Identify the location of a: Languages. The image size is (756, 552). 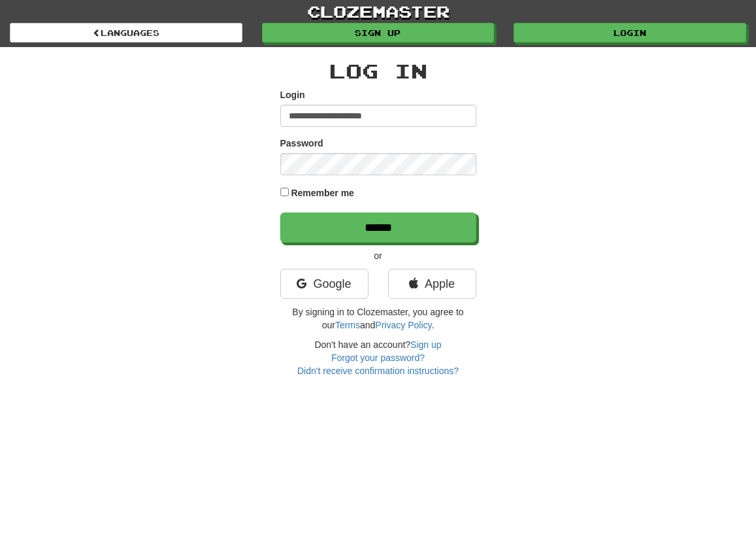
(126, 33).